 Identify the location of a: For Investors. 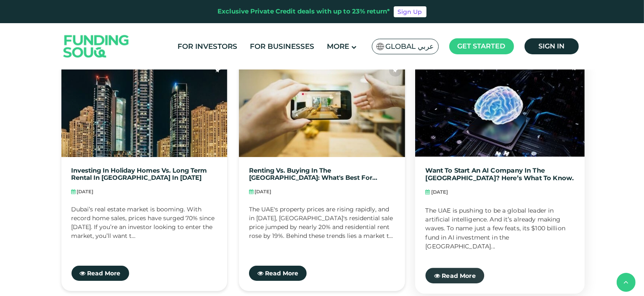
(208, 46).